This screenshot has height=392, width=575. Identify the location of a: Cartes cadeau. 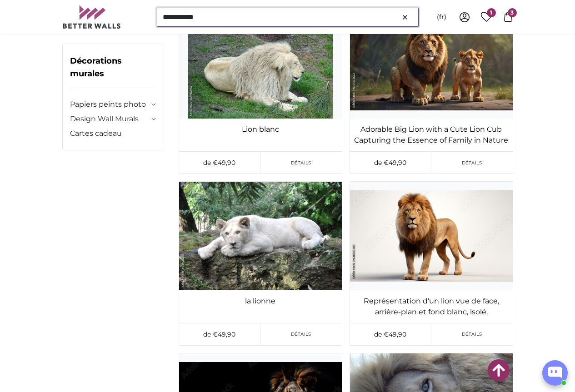
(113, 133).